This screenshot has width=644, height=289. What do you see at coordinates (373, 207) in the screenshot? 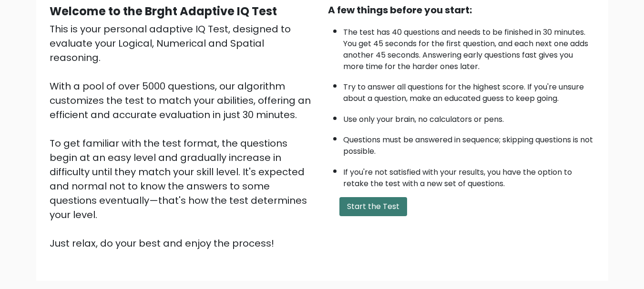
I see `button: Start the Test` at bounding box center [373, 207].